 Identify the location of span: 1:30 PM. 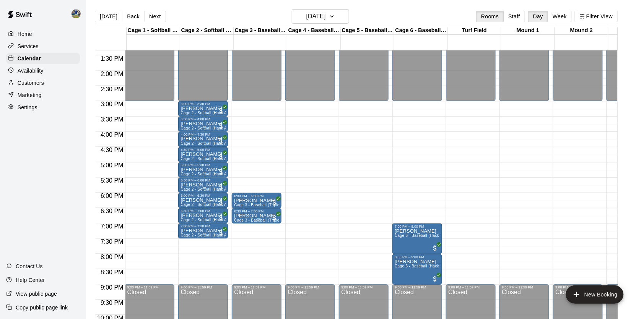
(112, 58).